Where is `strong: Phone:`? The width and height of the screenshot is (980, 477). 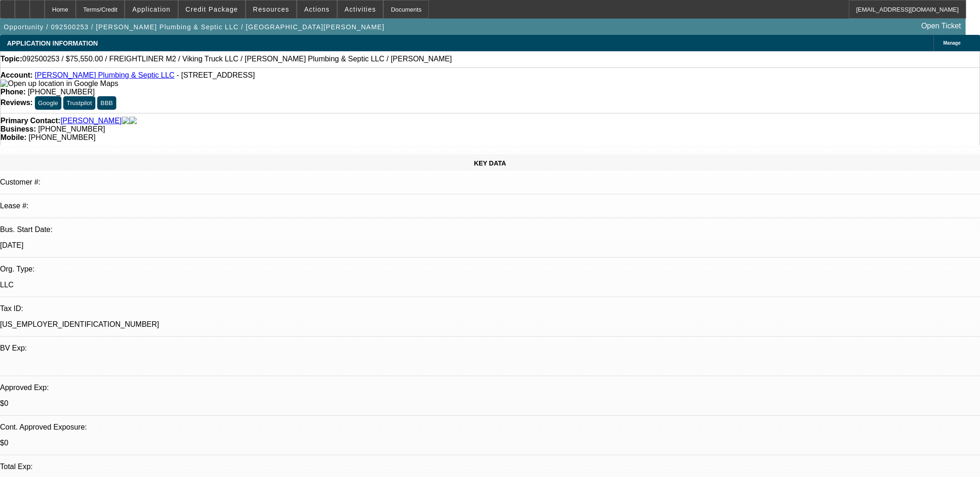
strong: Phone: is located at coordinates (13, 92).